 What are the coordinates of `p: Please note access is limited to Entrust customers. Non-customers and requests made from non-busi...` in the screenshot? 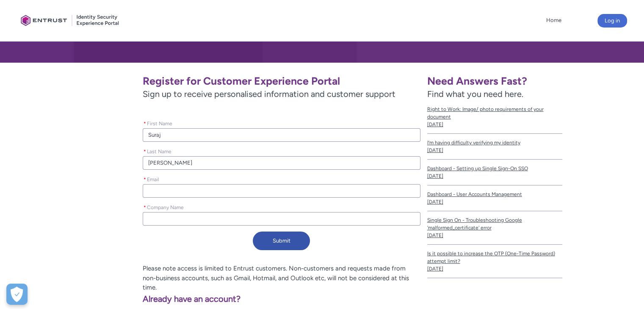 It's located at (222, 278).